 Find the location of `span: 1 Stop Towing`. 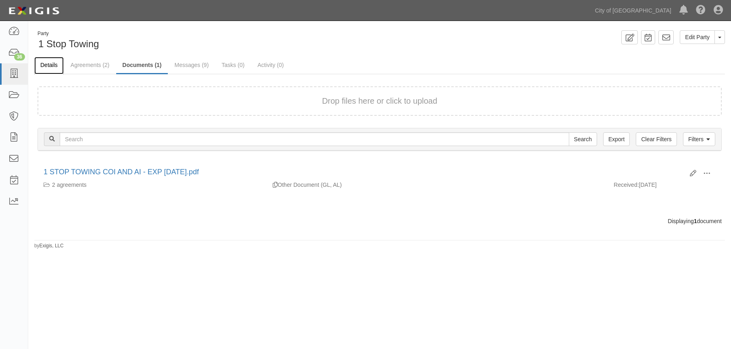

span: 1 Stop Towing is located at coordinates (69, 44).